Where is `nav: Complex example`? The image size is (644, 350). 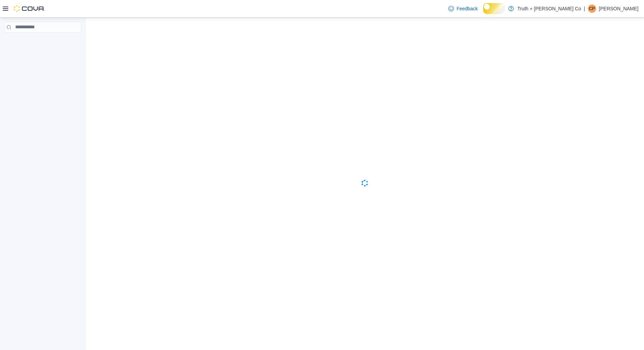
nav: Complex example is located at coordinates (43, 42).